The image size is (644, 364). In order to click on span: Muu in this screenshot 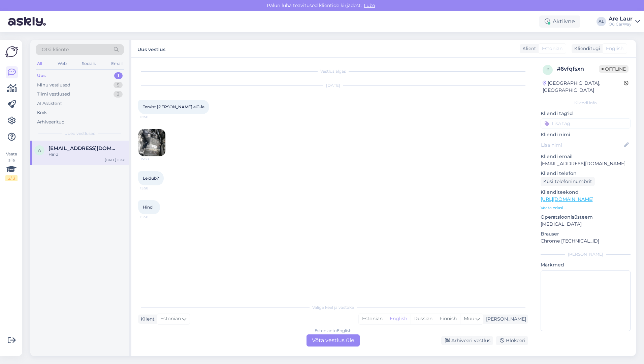, I will do `click(469, 318)`.